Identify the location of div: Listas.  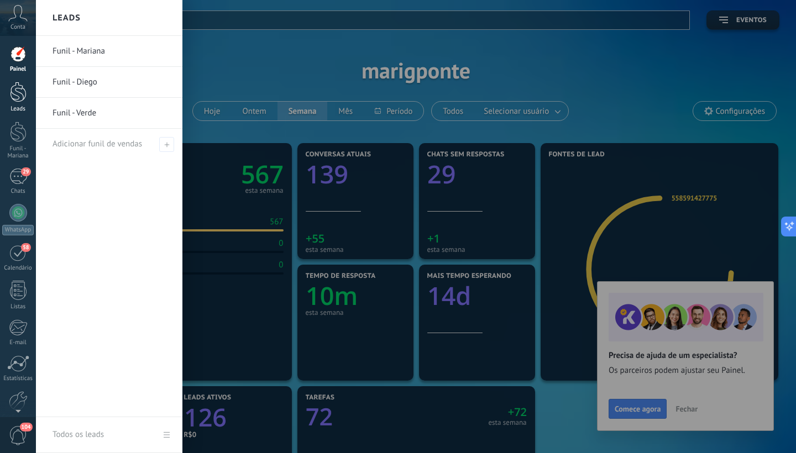
(18, 307).